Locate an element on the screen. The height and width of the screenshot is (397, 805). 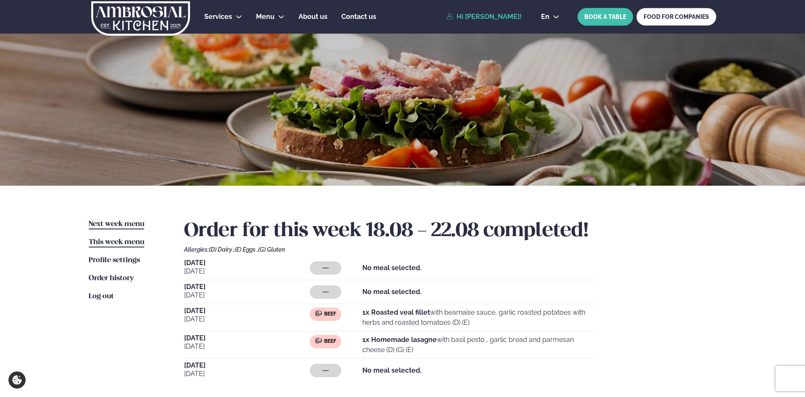
span: (G) Gluten is located at coordinates (272, 250).